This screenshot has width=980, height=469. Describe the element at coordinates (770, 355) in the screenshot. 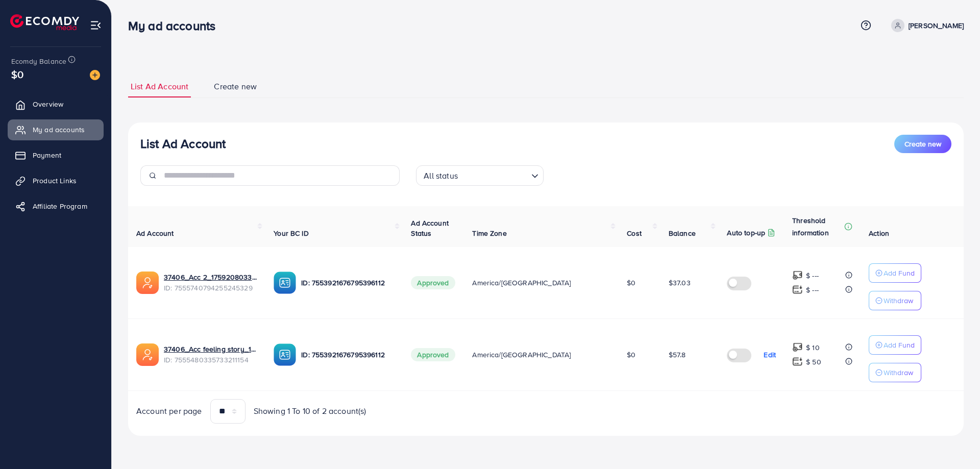

I see `p: Edit` at that location.